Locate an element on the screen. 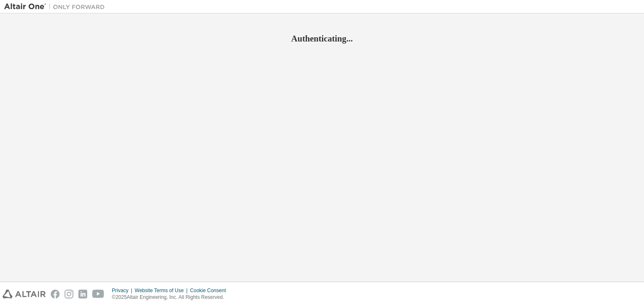 The height and width of the screenshot is (306, 644). div: Cookie Consent is located at coordinates (210, 290).